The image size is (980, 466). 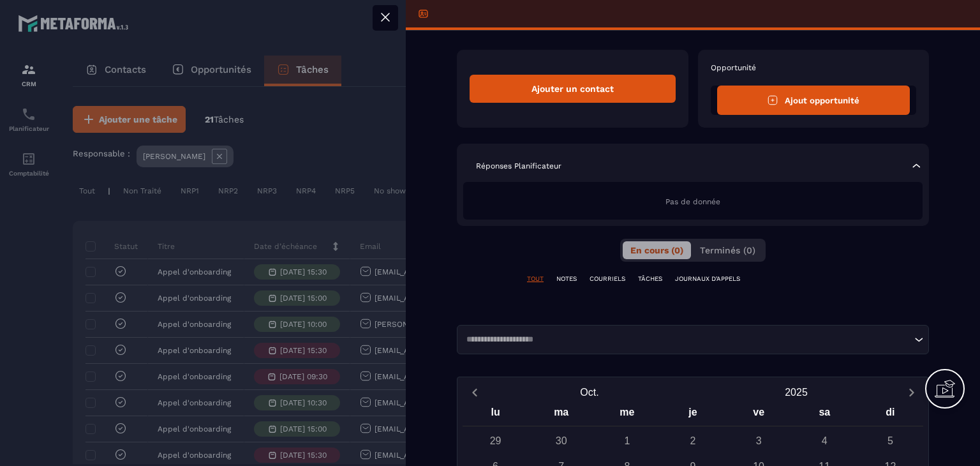 What do you see at coordinates (727, 251) in the screenshot?
I see `button: Terminés (0)` at bounding box center [727, 251].